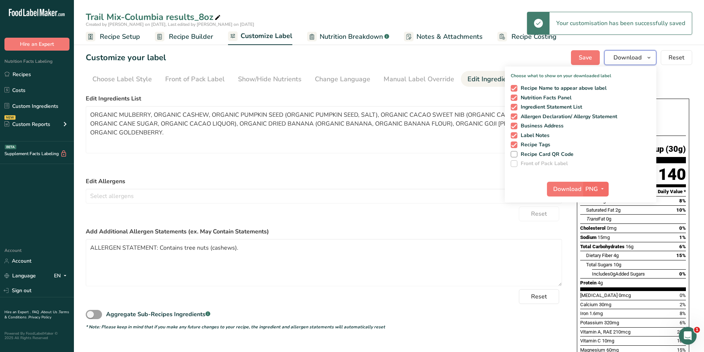 This screenshot has height=352, width=704. I want to click on span: Protein, so click(588, 283).